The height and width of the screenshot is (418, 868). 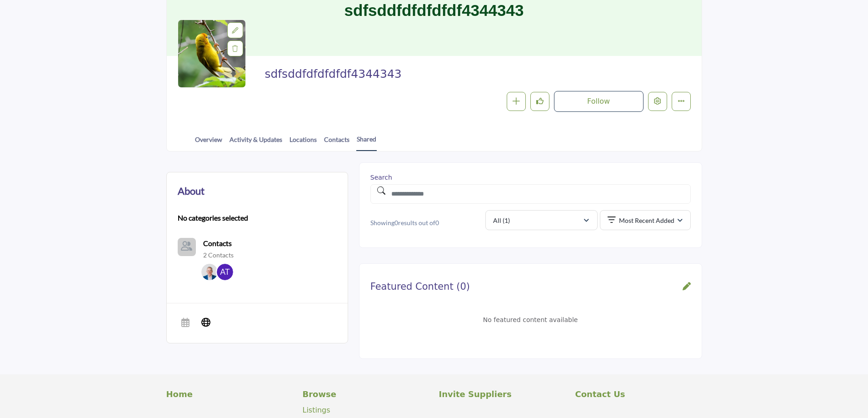 What do you see at coordinates (530, 320) in the screenshot?
I see `div: No featured content available` at bounding box center [530, 320].